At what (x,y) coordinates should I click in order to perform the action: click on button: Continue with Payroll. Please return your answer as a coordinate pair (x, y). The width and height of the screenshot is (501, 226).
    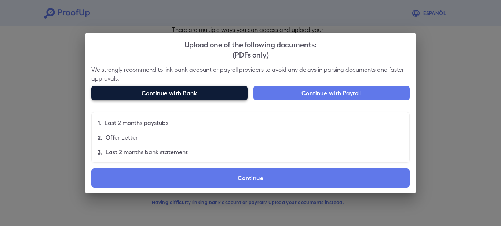
    Looking at the image, I should click on (332, 93).